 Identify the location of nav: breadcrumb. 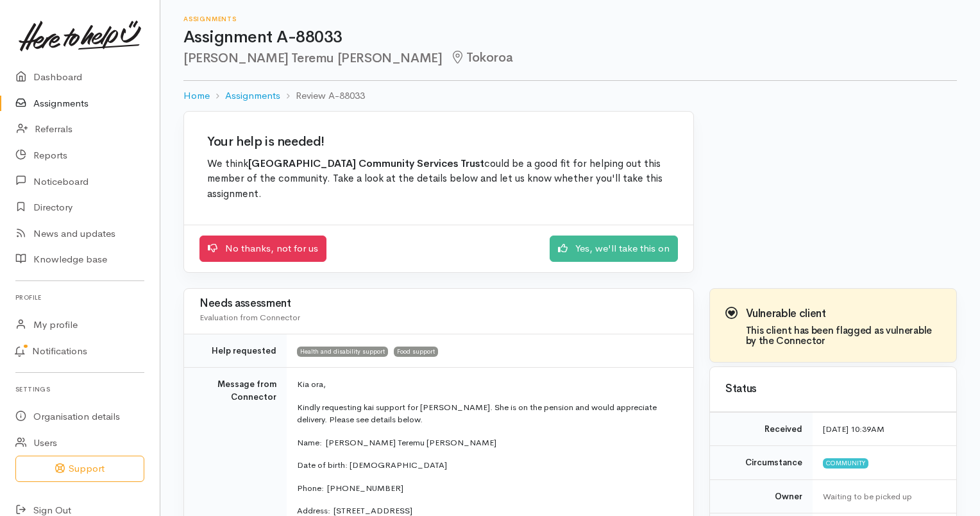
(571, 95).